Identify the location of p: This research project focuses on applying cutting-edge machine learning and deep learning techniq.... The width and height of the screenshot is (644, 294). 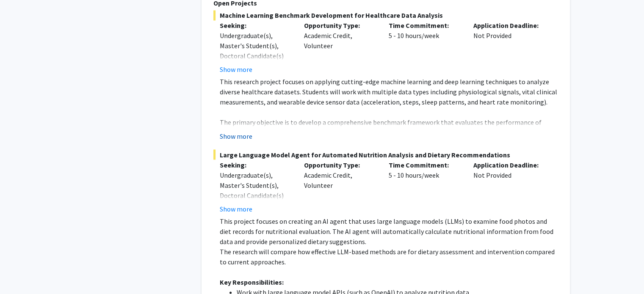
(389, 92).